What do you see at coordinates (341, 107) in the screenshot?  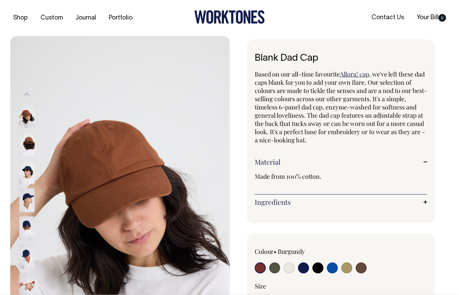 I see `span: , we've left these dad caps blank for you to add your own flare. Our selection of colours are mad...` at bounding box center [341, 107].